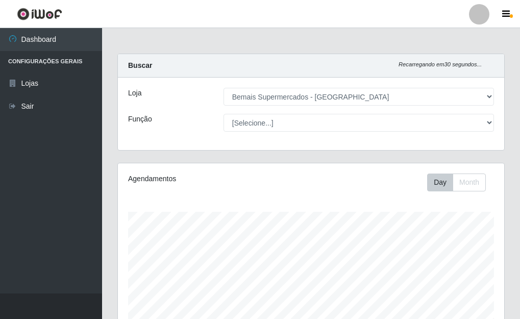 This screenshot has height=319, width=520. What do you see at coordinates (140, 119) in the screenshot?
I see `label: Função` at bounding box center [140, 119].